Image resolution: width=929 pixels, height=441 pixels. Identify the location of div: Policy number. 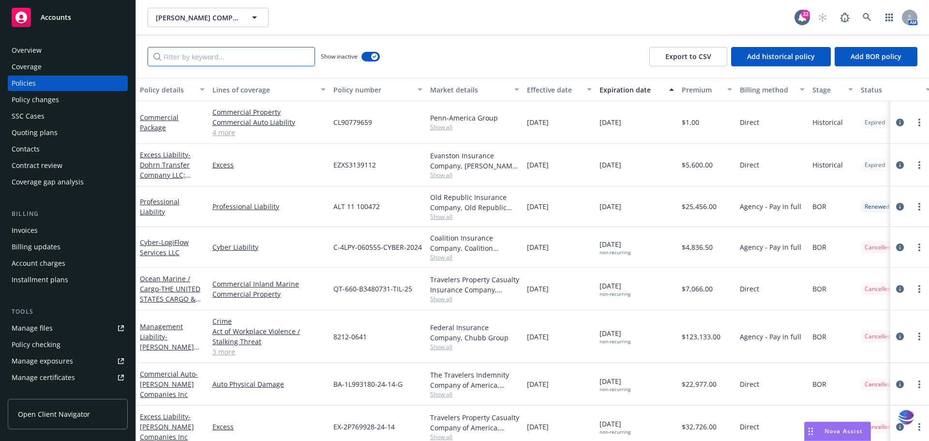
(373, 90).